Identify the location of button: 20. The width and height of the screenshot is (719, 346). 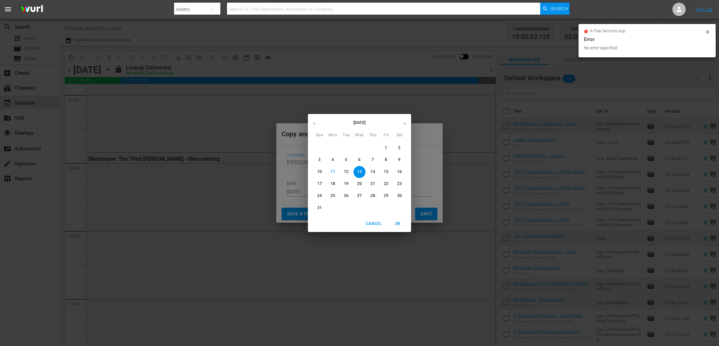
(360, 184).